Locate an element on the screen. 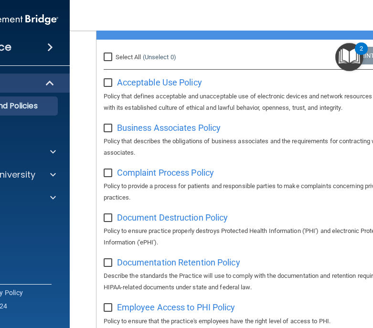  span: Business Associates Policy is located at coordinates (169, 128).